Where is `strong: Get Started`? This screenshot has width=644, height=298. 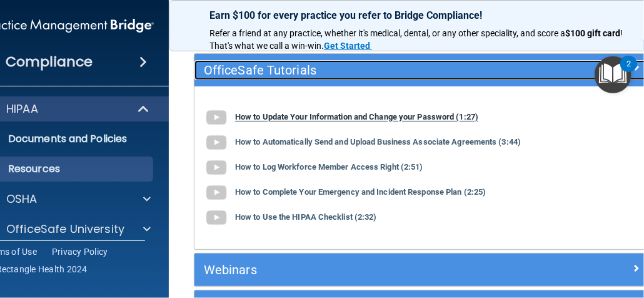 strong: Get Started is located at coordinates (347, 46).